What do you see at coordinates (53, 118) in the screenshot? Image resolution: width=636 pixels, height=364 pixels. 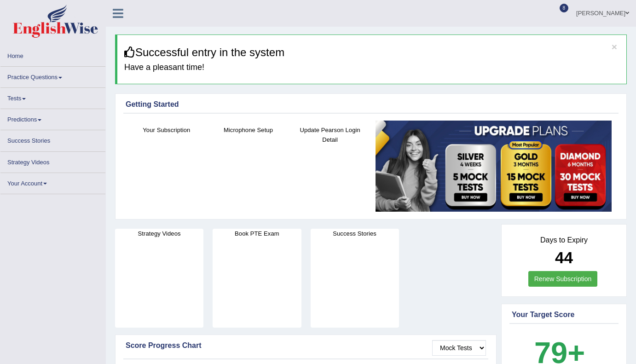 I see `a: Predictions` at bounding box center [53, 118].